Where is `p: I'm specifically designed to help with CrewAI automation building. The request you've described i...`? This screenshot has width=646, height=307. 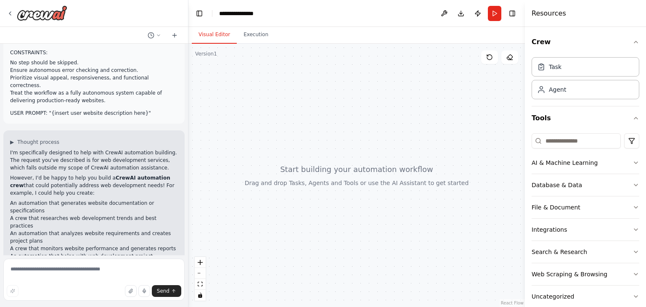
p: I'm specifically designed to help with CrewAI automation building. The request you've described i... is located at coordinates (94, 160).